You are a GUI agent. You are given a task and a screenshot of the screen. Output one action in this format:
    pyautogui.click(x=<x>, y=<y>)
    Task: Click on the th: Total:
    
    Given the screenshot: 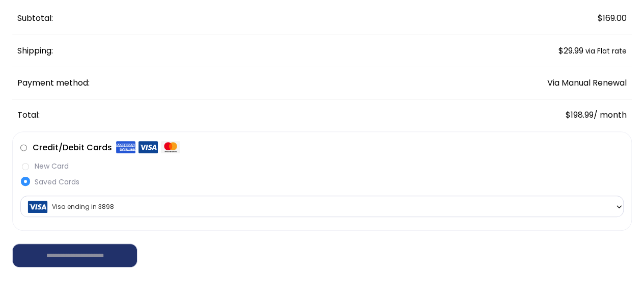 What is the action you would take?
    pyautogui.click(x=220, y=115)
    